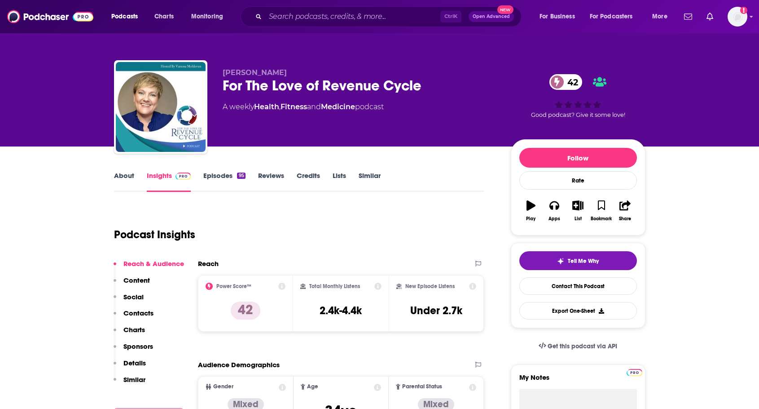 This screenshot has width=759, height=409. Describe the element at coordinates (578, 286) in the screenshot. I see `a: Contact This Podcast` at that location.